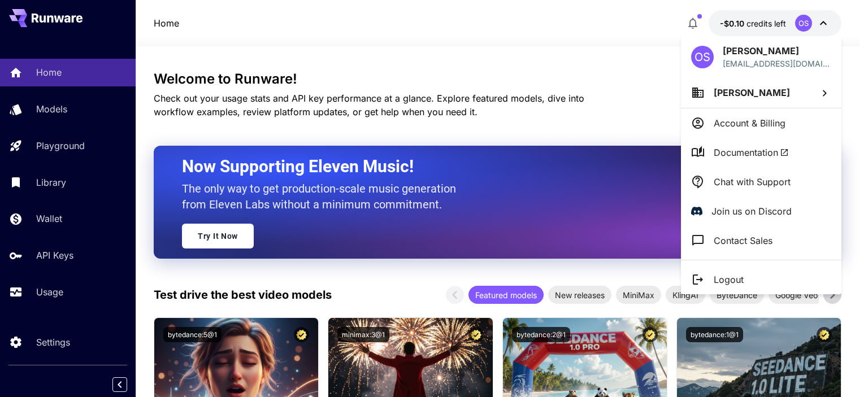 The height and width of the screenshot is (397, 868). What do you see at coordinates (702, 57) in the screenshot?
I see `div: OS` at bounding box center [702, 57].